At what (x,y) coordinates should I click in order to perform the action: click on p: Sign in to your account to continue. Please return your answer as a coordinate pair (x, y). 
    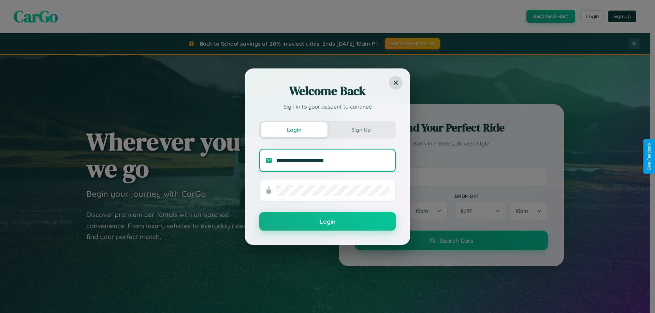
    Looking at the image, I should click on (327, 107).